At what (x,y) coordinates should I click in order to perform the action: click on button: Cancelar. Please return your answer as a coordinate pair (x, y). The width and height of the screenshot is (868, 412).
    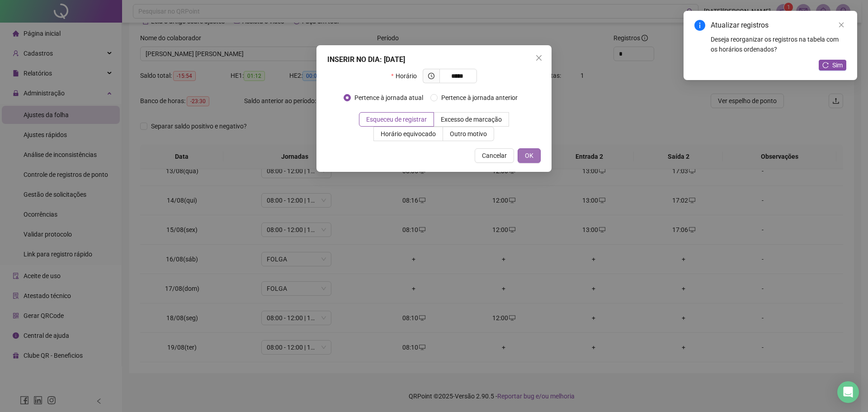
    Looking at the image, I should click on (494, 156).